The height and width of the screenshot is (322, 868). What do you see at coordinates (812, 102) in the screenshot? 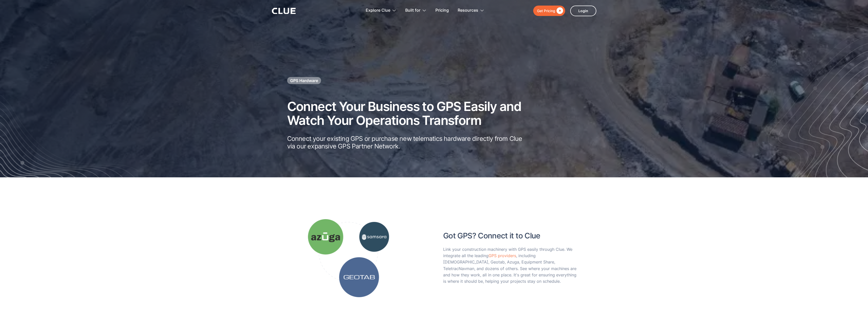
I see `img: Construction fleet management software` at bounding box center [812, 102].